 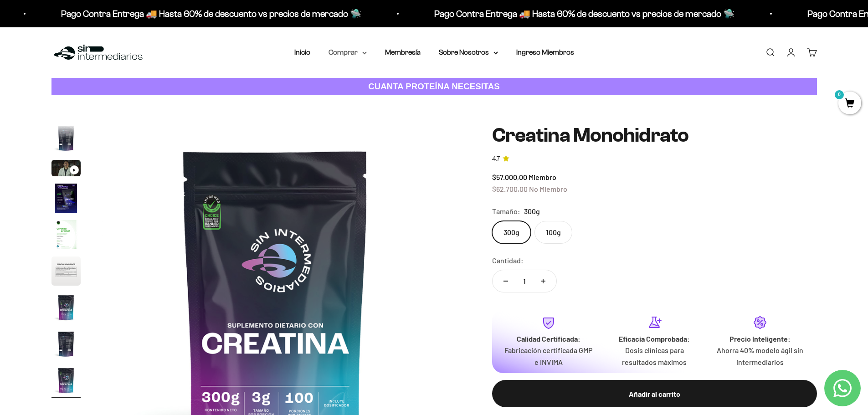 I want to click on span: Miembro, so click(x=542, y=177).